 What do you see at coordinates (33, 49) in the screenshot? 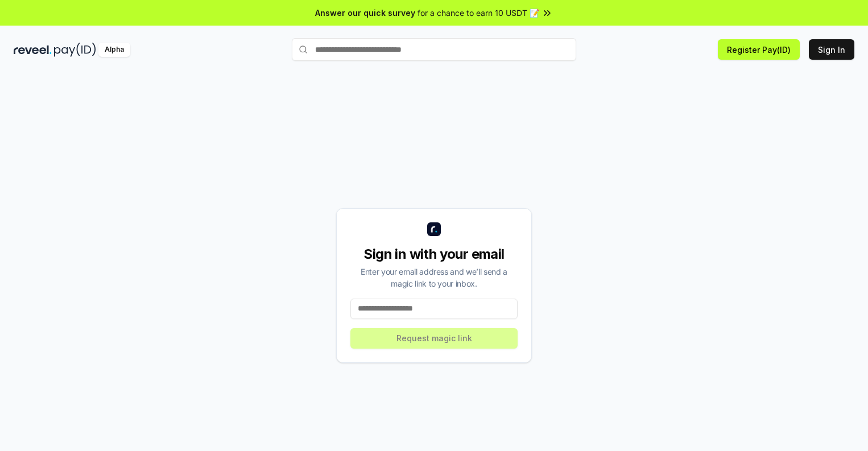
I see `img: reveel_dark` at bounding box center [33, 49].